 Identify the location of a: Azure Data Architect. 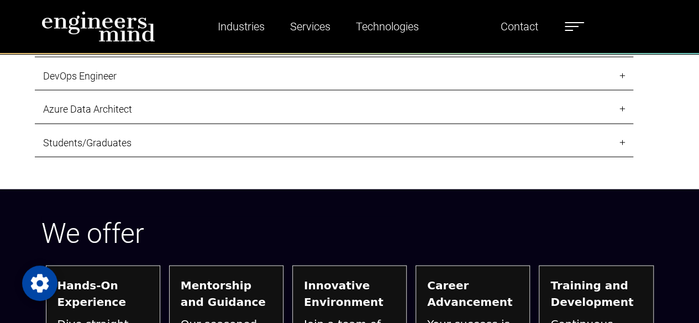
(334, 109).